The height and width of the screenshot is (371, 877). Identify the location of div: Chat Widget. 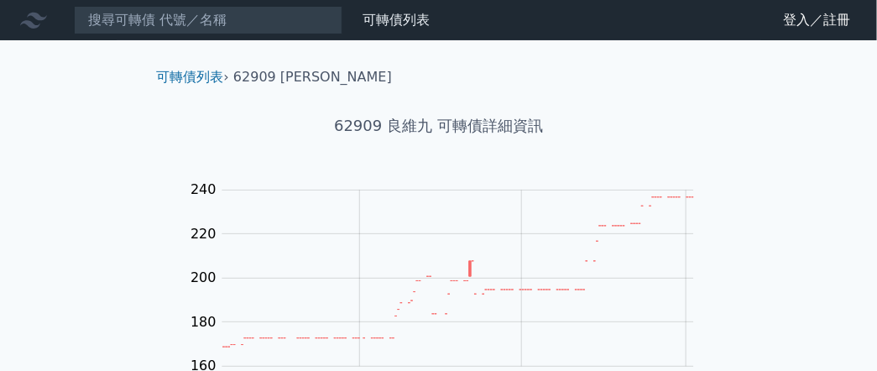
(835, 331).